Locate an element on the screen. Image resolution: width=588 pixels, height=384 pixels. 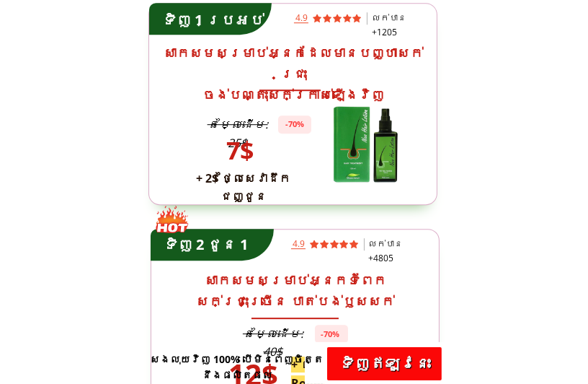
h3: 7$ is located at coordinates (240, 150).